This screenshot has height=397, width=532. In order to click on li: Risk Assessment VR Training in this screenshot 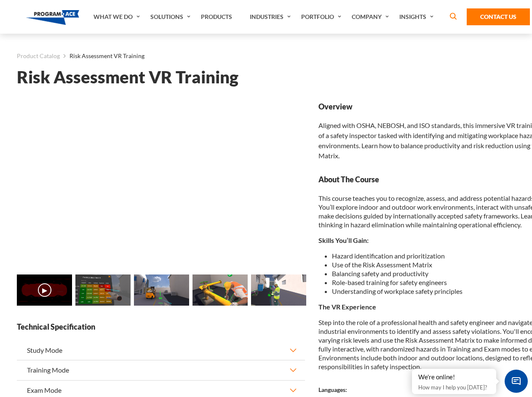, I will do `click(102, 56)`.